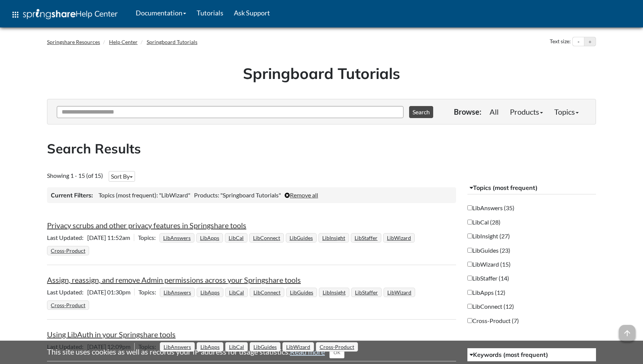 This screenshot has width=643, height=364. Describe the element at coordinates (470, 320) in the screenshot. I see `input: Cross-Product (7)` at that location.